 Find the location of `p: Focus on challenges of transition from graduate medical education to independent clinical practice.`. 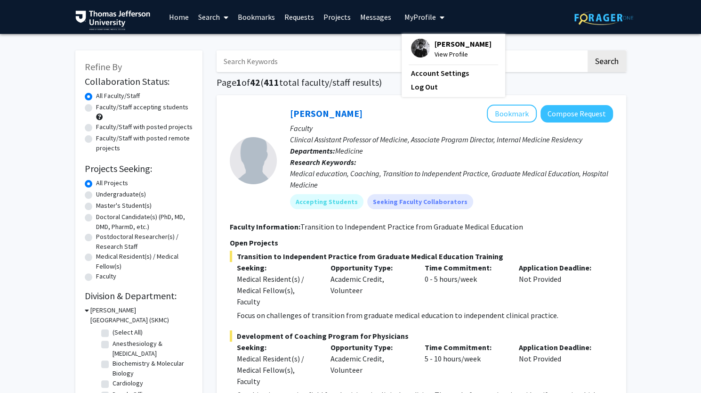

p: Focus on challenges of transition from graduate medical education to independent clinical practice. is located at coordinates (425, 315).